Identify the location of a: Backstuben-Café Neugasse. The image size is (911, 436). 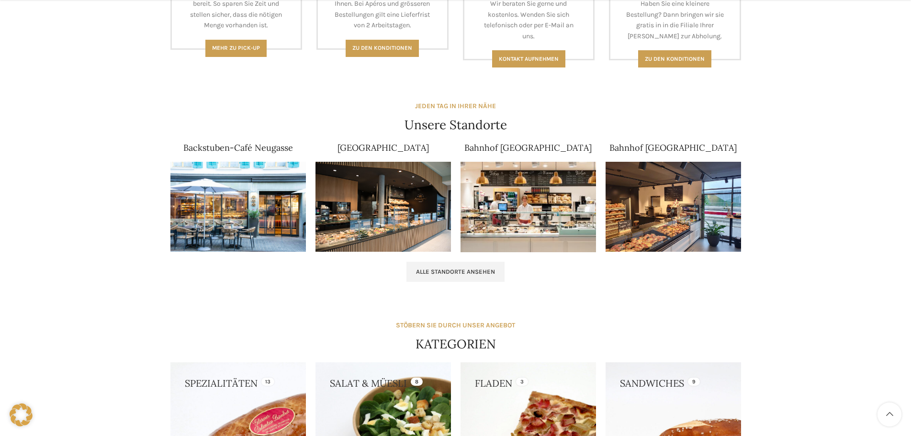
(238, 147).